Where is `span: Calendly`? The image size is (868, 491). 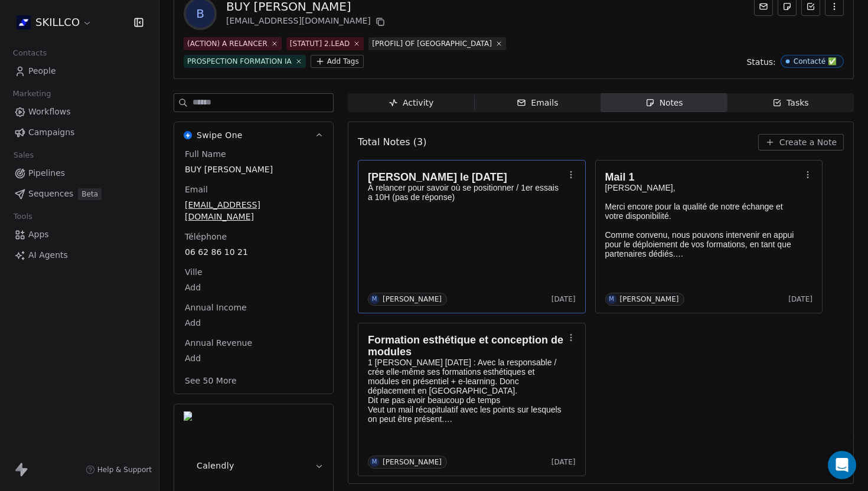 span: Calendly is located at coordinates (216, 466).